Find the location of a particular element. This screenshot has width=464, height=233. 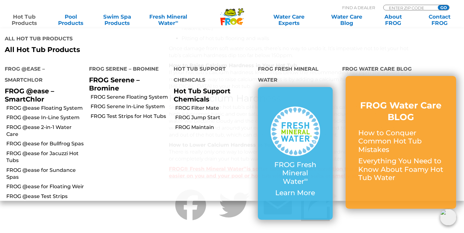

h4: FROG Fresh Mineral Water is located at coordinates (295, 75).